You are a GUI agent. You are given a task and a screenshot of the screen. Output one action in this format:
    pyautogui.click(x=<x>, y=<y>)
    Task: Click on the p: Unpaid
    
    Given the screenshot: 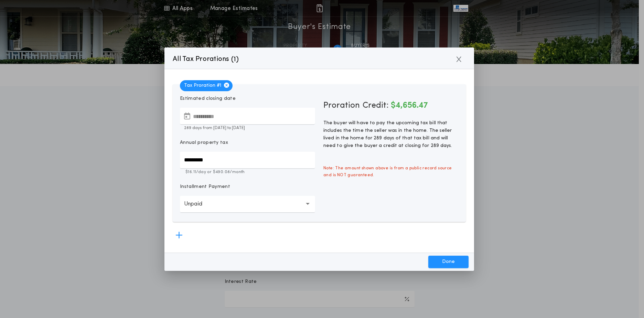 What is the action you would take?
    pyautogui.click(x=198, y=204)
    